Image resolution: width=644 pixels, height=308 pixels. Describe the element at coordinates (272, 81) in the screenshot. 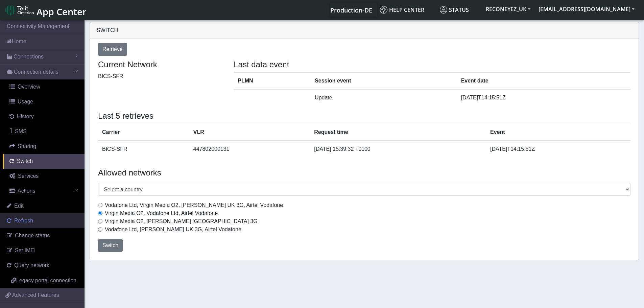

I see `th: PLMN` at that location.